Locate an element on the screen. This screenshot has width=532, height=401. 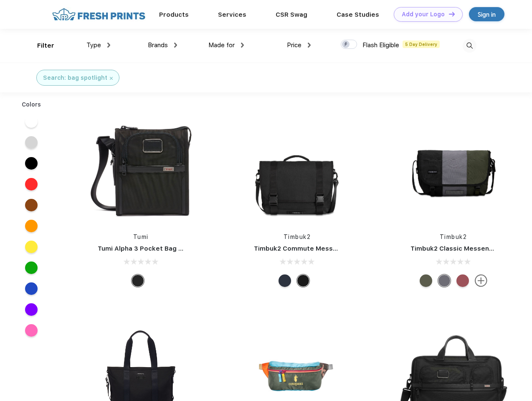
div: Sign in is located at coordinates (486, 14).